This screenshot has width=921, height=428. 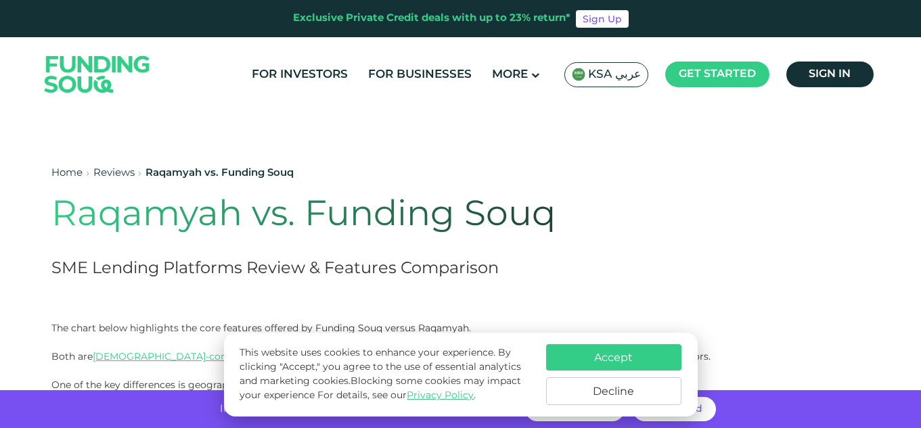 I want to click on a: Sign in, so click(x=829, y=74).